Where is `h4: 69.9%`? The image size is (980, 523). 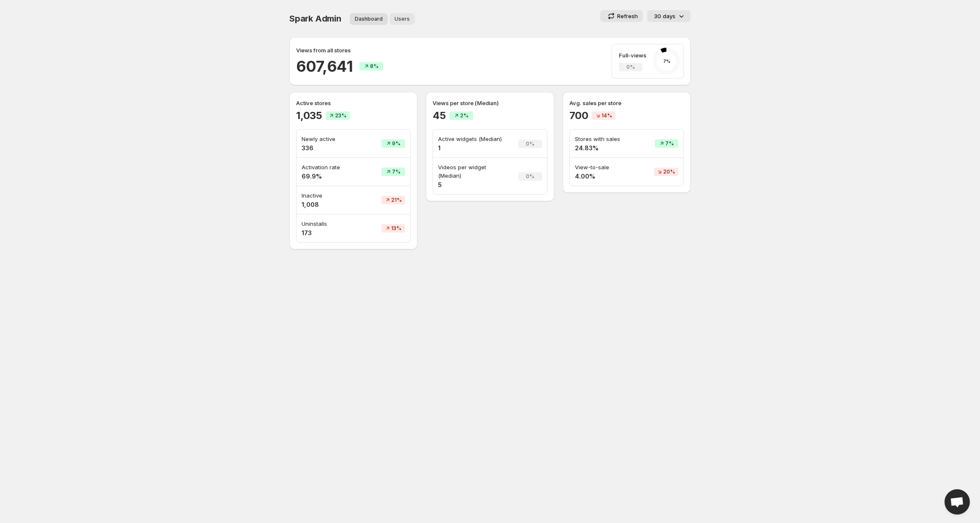
h4: 69.9% is located at coordinates (330, 177).